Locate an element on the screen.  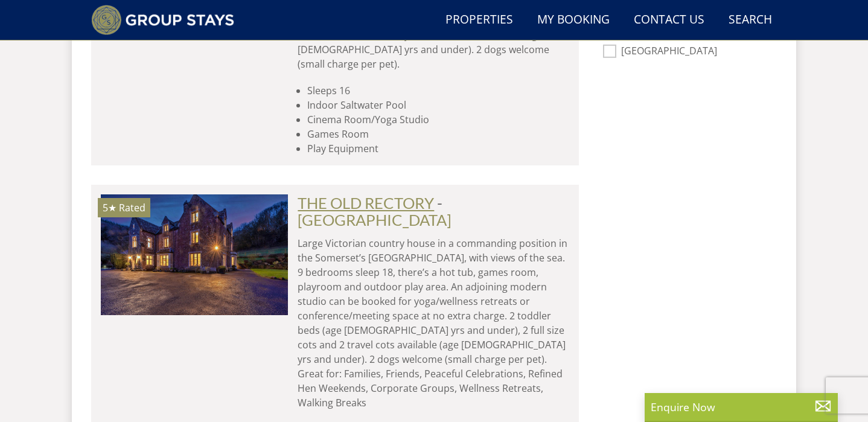
span: Rated is located at coordinates (132, 208).